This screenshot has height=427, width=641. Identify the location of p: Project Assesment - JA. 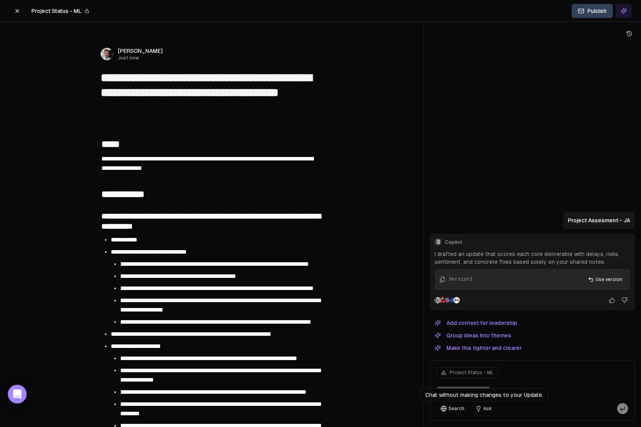
(598, 220).